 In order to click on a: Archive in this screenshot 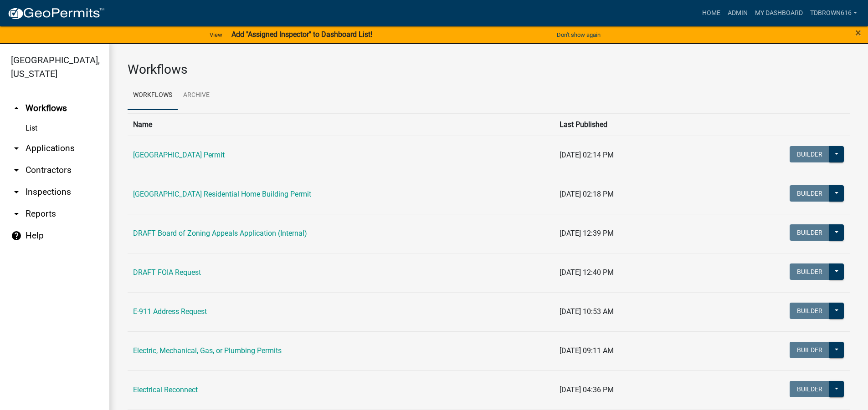, I will do `click(197, 96)`.